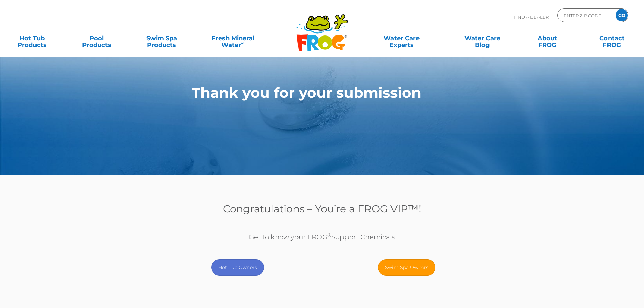 This screenshot has width=644, height=308. Describe the element at coordinates (306, 93) in the screenshot. I see `h1: Thank you for your submission` at that location.